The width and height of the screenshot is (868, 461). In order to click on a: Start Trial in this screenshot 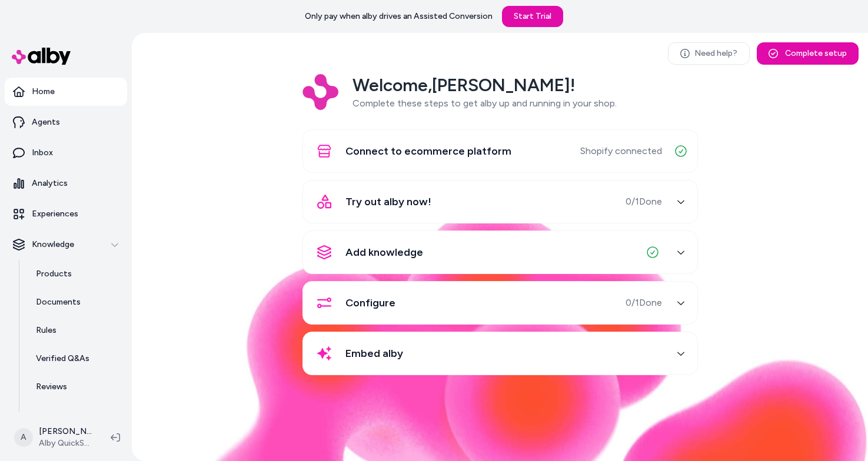, I will do `click(532, 16)`.